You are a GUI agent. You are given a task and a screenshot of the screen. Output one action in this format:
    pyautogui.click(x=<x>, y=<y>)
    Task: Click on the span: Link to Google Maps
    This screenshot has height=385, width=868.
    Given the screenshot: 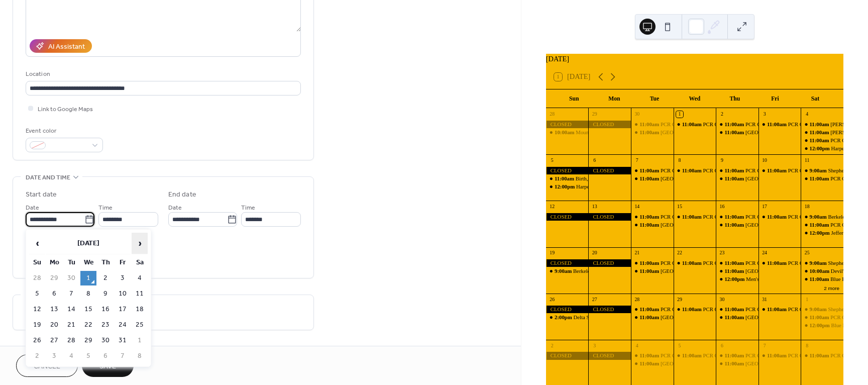 What is the action you would take?
    pyautogui.click(x=65, y=109)
    